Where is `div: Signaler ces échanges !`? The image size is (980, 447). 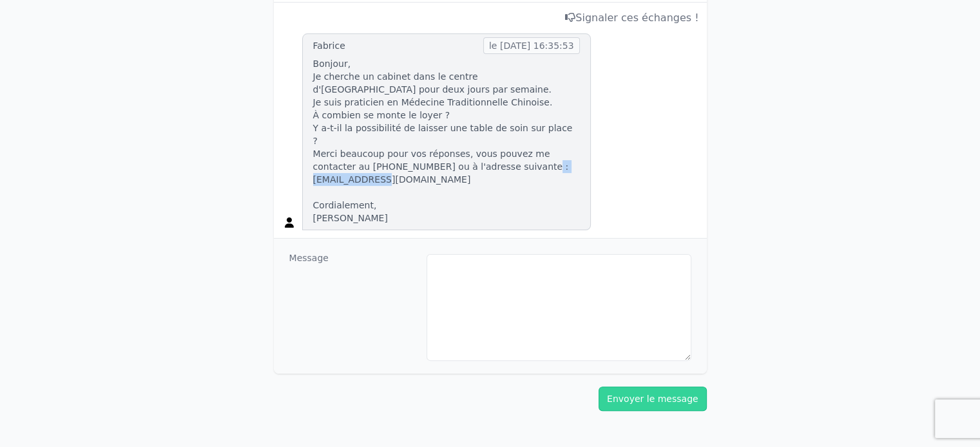 div: Signaler ces échanges ! is located at coordinates (490, 18).